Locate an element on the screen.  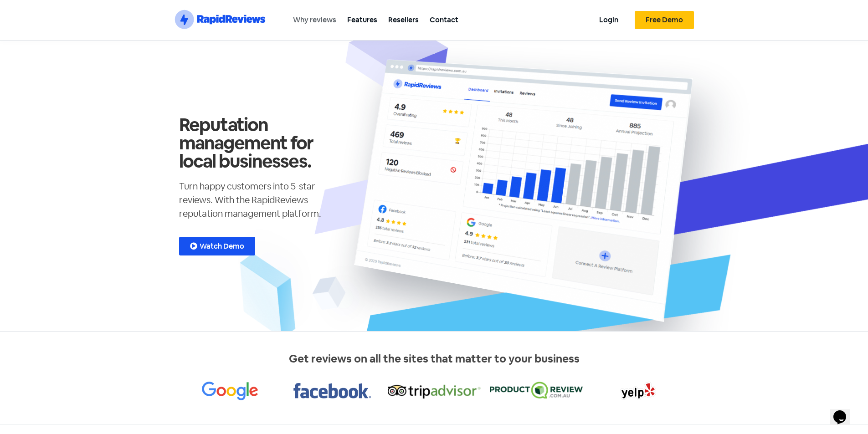
a: Watch Demo is located at coordinates (217, 246).